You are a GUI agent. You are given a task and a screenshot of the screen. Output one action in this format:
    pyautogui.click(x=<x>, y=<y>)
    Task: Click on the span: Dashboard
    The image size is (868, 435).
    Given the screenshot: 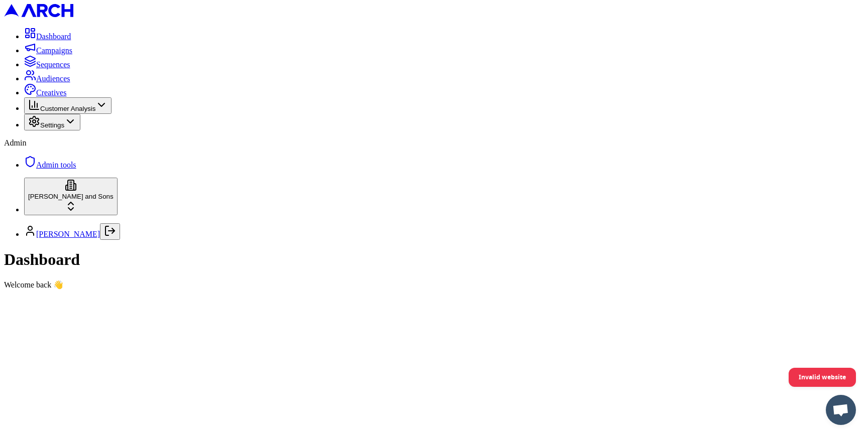 What is the action you would take?
    pyautogui.click(x=53, y=36)
    